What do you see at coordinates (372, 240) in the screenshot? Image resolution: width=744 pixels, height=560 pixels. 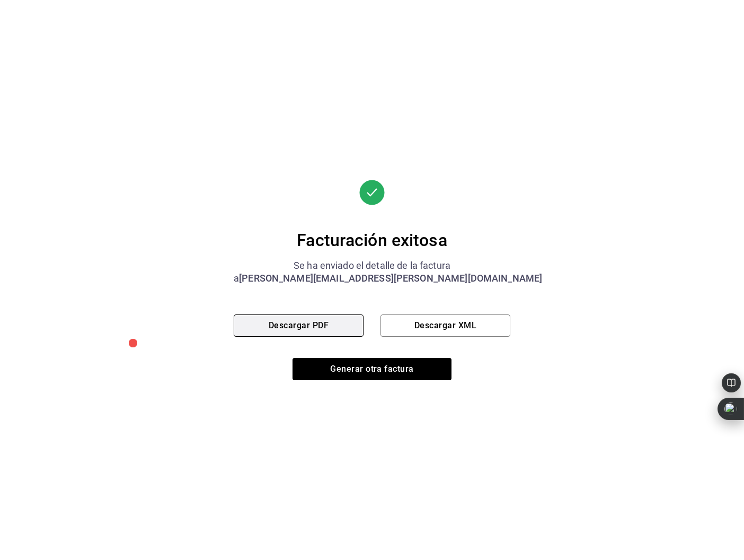 I see `div: Facturación exitosa` at bounding box center [372, 240].